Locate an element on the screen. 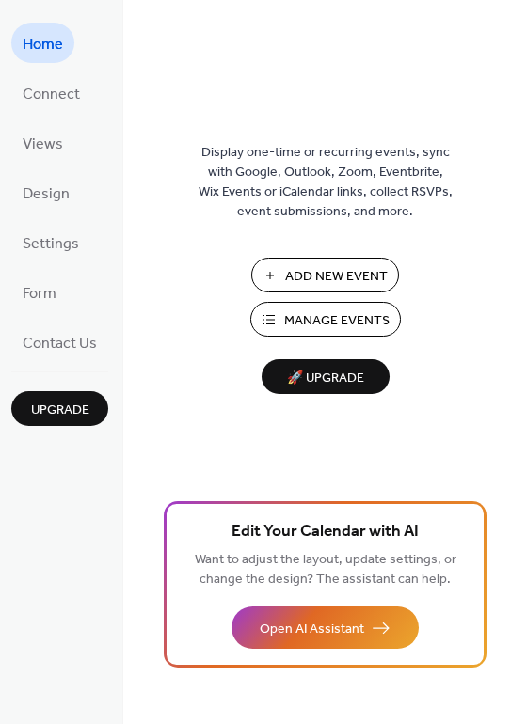 This screenshot has height=724, width=527. button: Add New Event is located at coordinates (324, 275).